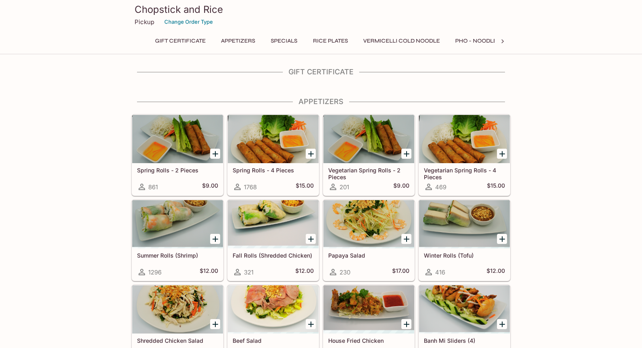  Describe the element at coordinates (369, 173) in the screenshot. I see `h5: Vegetarian Spring Rolls - 2 Pieces` at that location.